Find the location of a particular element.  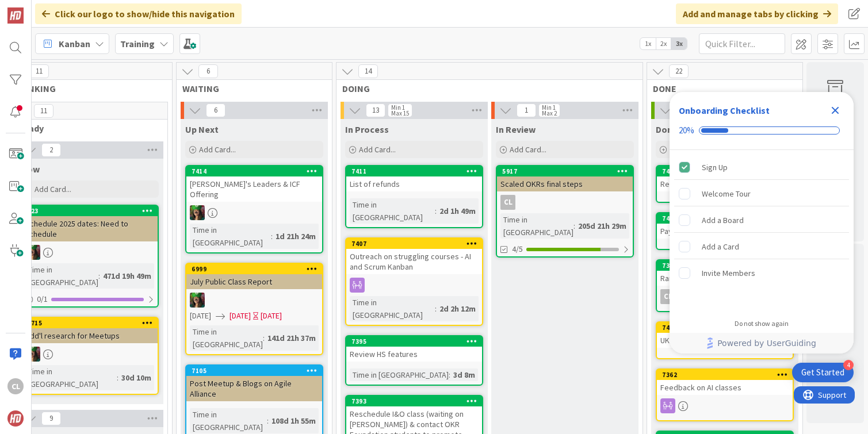

div: 7353 is located at coordinates (724, 266).